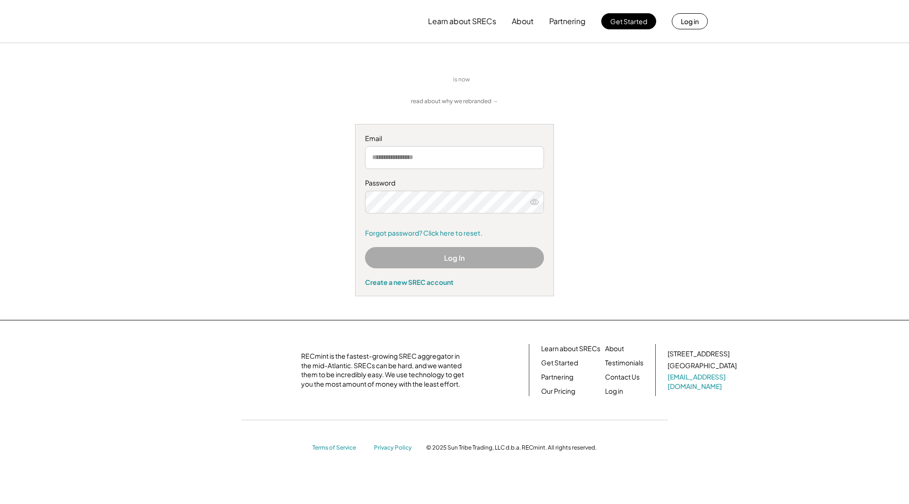 The height and width of the screenshot is (504, 909). Describe the element at coordinates (629, 21) in the screenshot. I see `button: Get Started` at that location.